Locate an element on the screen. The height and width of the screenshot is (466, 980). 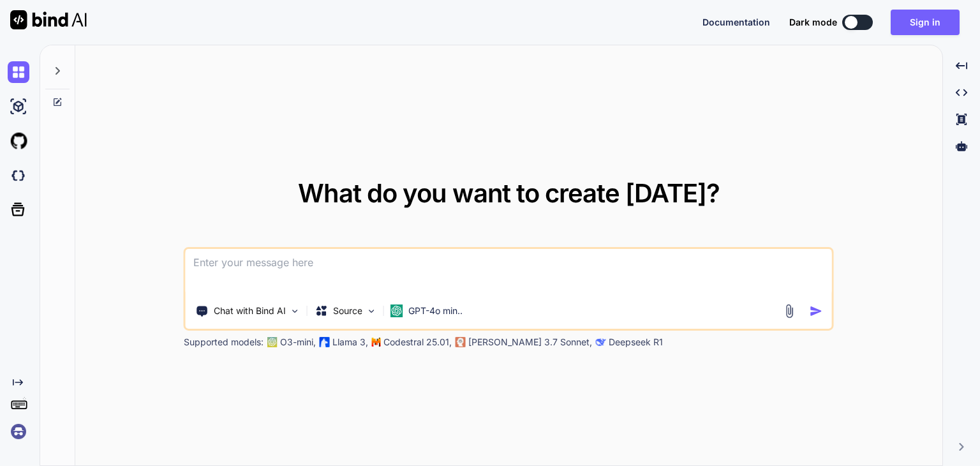
p: Source is located at coordinates (348, 311).